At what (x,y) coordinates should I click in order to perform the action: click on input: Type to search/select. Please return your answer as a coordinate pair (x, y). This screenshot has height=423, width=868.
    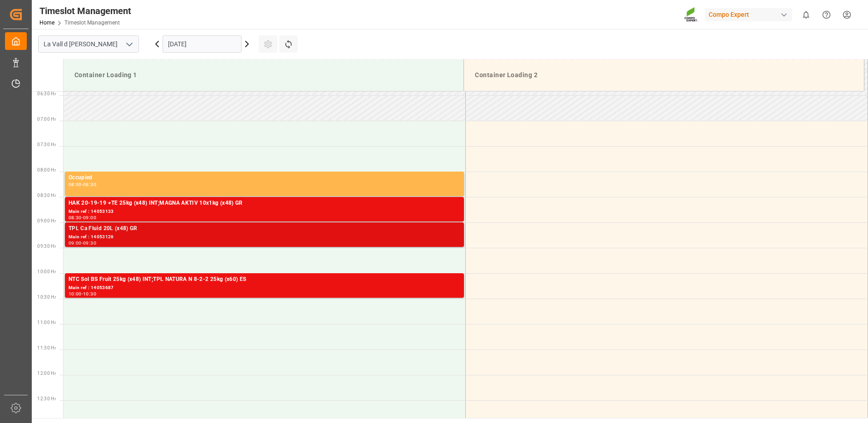
    Looking at the image, I should click on (88, 44).